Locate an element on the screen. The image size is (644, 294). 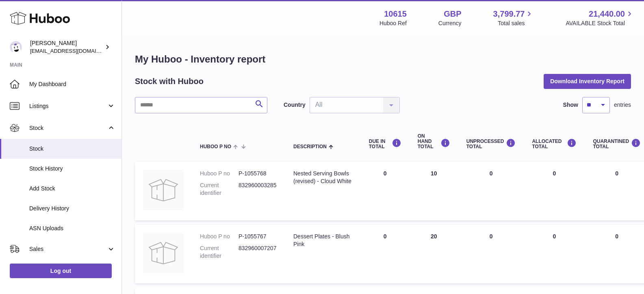
span: Huboo P no is located at coordinates (216, 147).